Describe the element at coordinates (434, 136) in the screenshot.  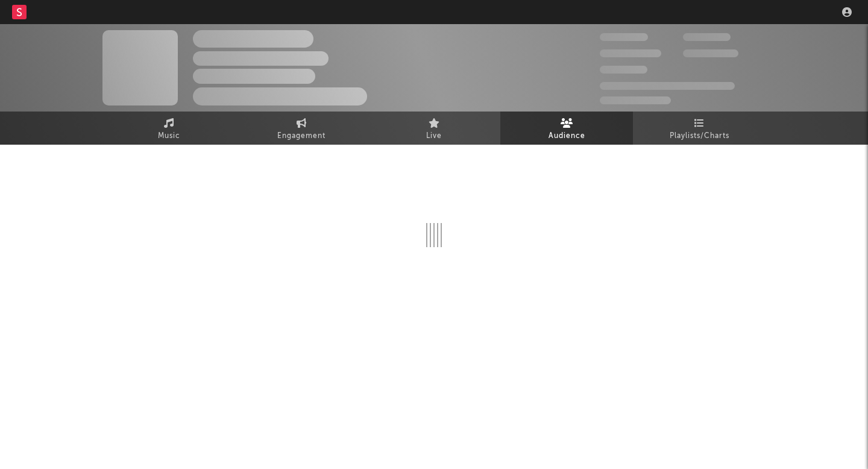
I see `span: Live` at that location.